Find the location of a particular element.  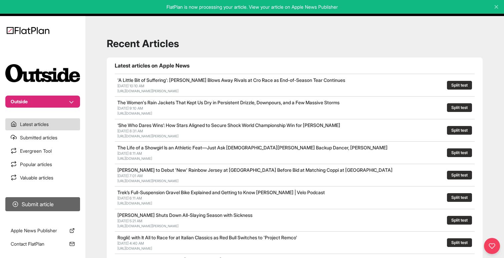

a: Apple News Publisher is located at coordinates (43, 230).